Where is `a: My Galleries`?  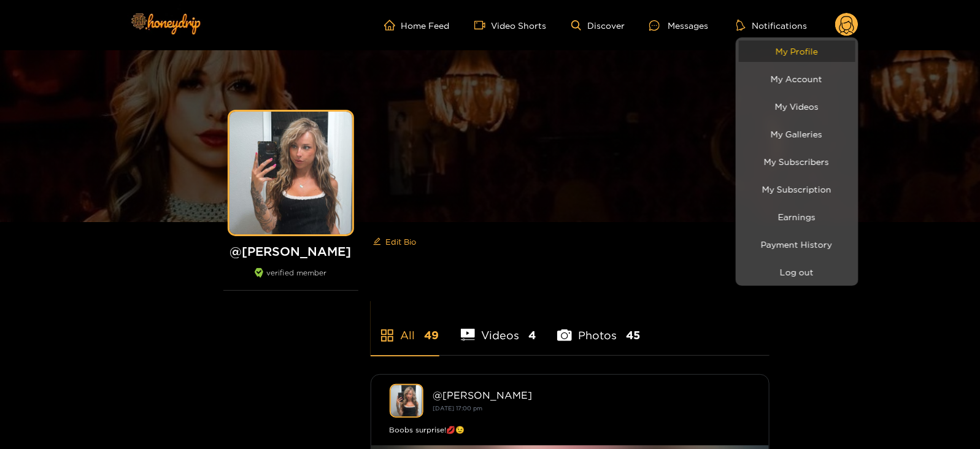 a: My Galleries is located at coordinates (797, 133).